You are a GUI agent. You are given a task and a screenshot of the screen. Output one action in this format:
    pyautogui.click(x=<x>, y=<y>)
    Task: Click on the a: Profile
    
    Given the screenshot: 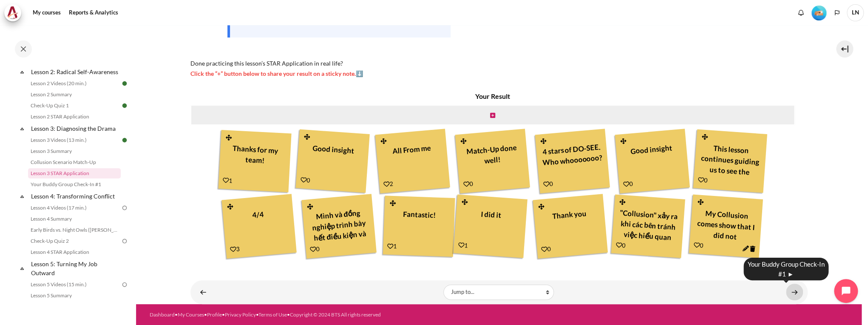 What is the action you would take?
    pyautogui.click(x=214, y=314)
    